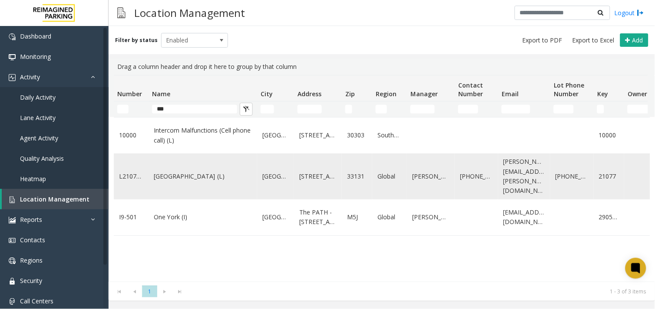 The image size is (655, 309). I want to click on button: Add, so click(634, 40).